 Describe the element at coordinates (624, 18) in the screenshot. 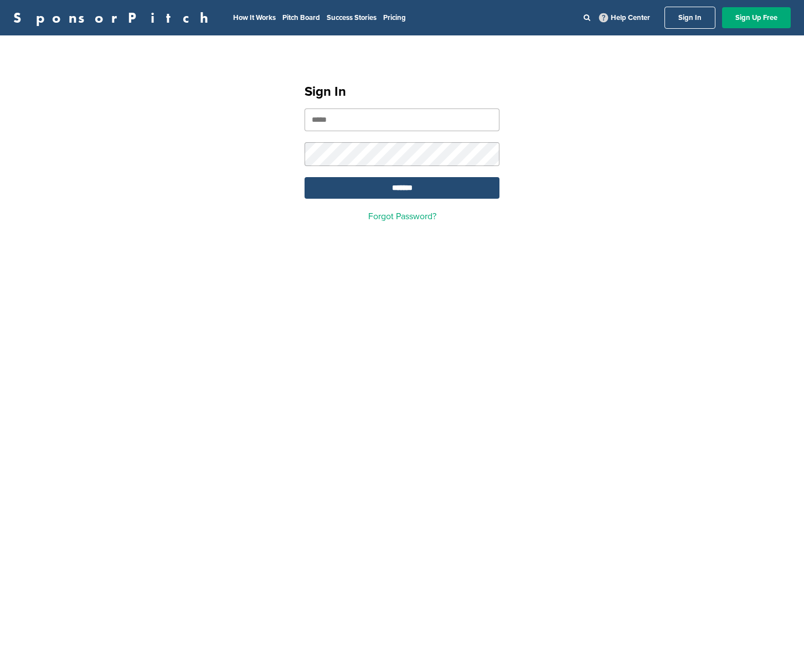

I see `a: Help Center` at that location.